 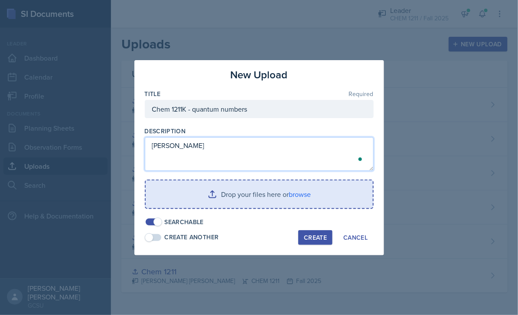 What do you see at coordinates (191, 237) in the screenshot?
I see `div: Create Another` at bounding box center [191, 237].